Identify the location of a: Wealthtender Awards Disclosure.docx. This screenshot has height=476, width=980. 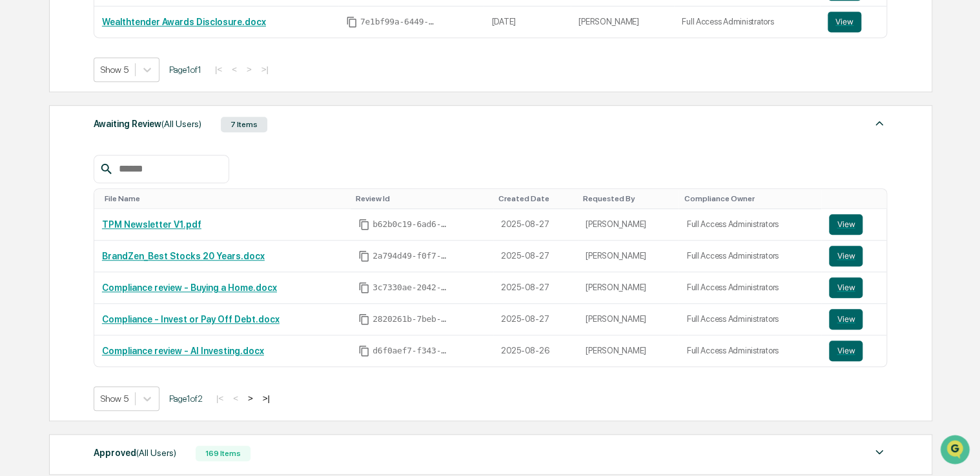
(184, 22).